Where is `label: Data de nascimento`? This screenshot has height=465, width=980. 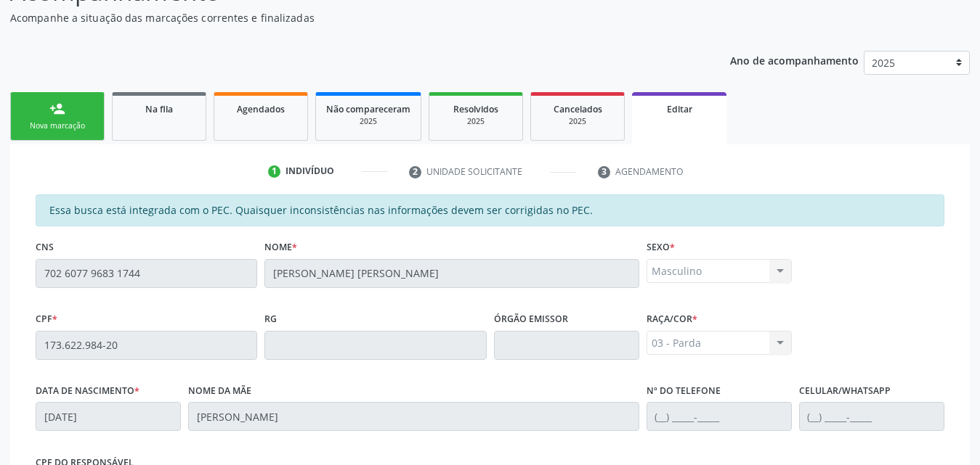
label: Data de nascimento is located at coordinates (87, 391).